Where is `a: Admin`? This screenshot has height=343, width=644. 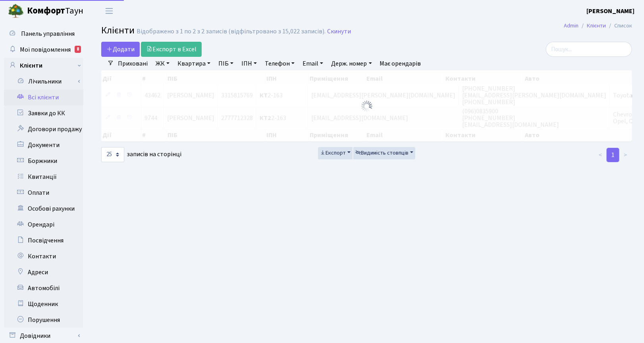
a: Admin is located at coordinates (571, 25).